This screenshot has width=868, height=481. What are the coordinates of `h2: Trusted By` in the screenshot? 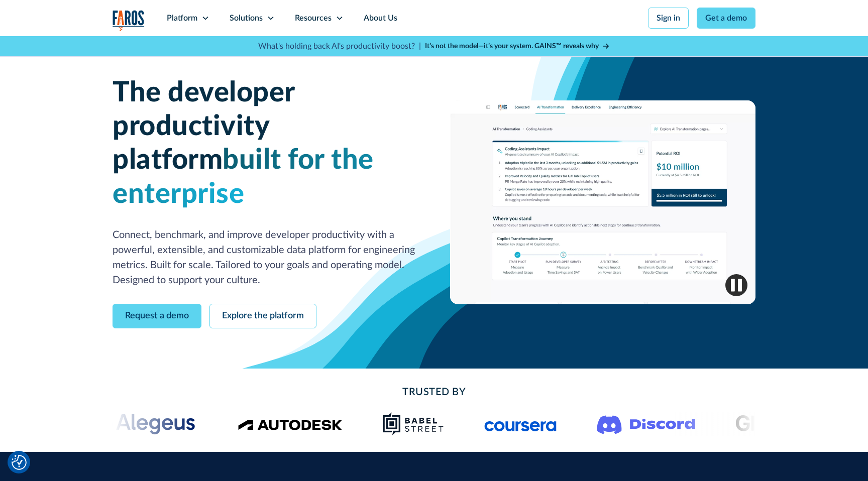 It's located at (434, 393).